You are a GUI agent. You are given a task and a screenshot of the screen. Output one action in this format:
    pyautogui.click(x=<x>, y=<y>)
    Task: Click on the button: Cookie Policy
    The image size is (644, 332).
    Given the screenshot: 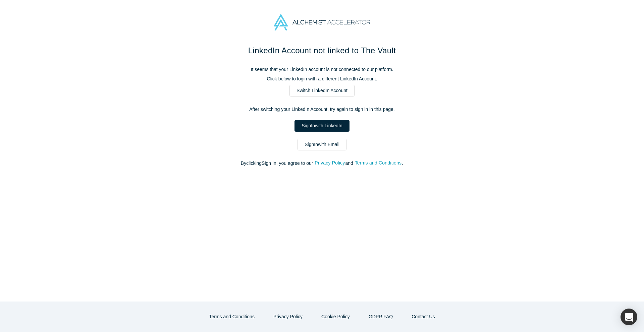 What is the action you would take?
    pyautogui.click(x=335, y=317)
    